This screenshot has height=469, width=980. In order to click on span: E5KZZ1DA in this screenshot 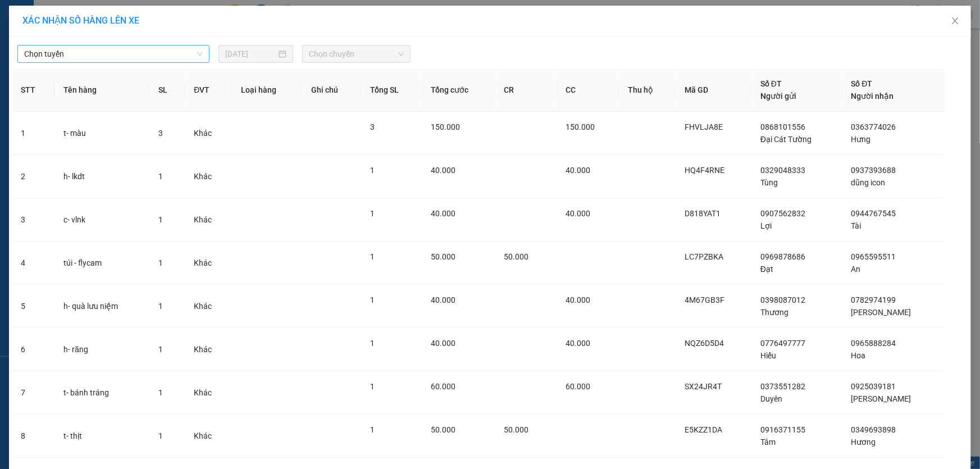, I will do `click(703, 429)`.